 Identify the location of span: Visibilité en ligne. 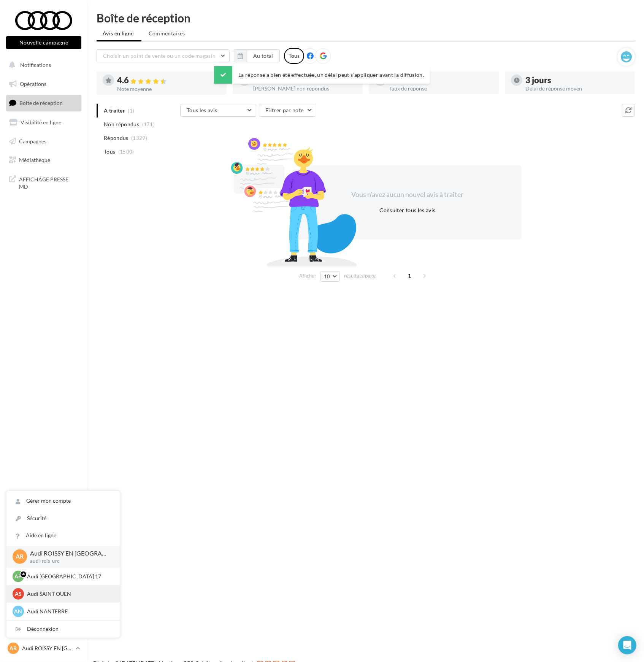
(41, 122).